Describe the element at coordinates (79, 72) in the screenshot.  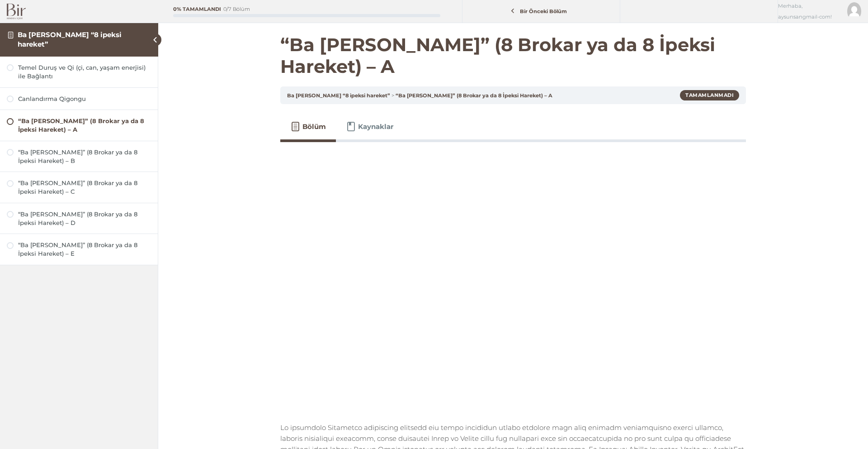
I see `a: Temel Duruş ve Qi (çi, can, yaşam enerjisi) ile Bağlantı` at that location.